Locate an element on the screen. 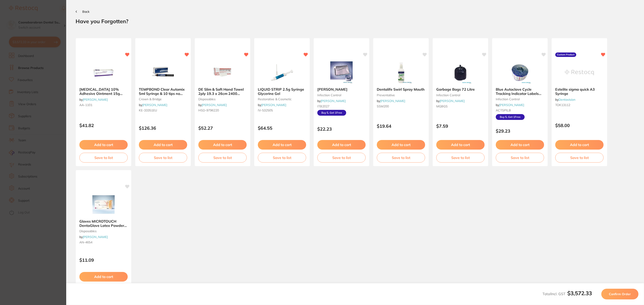 The height and width of the screenshot is (305, 644). b: Garbage Bags 72 Litre is located at coordinates (460, 89).